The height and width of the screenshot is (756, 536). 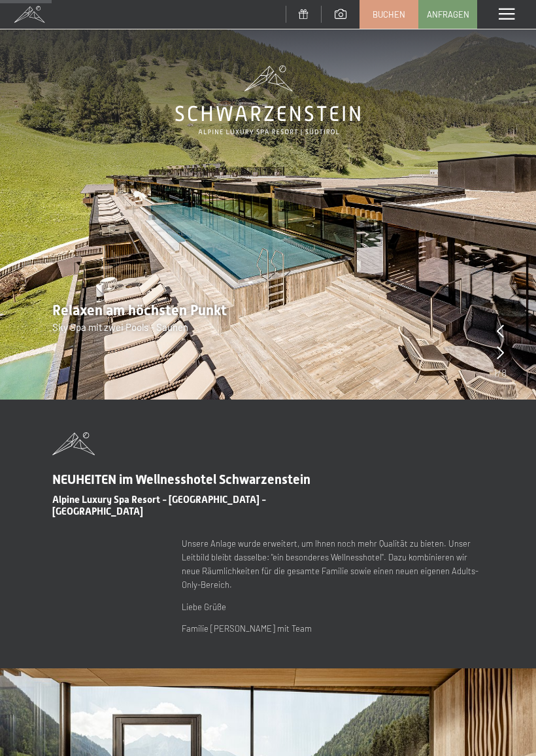 I want to click on span: Buchen, so click(x=389, y=14).